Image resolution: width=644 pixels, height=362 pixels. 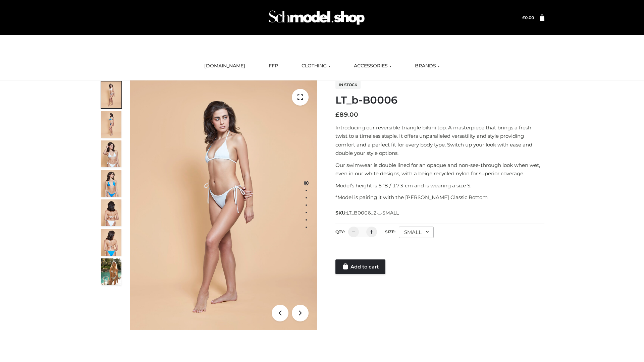 What do you see at coordinates (273, 66) in the screenshot?
I see `a: FFP` at bounding box center [273, 66].